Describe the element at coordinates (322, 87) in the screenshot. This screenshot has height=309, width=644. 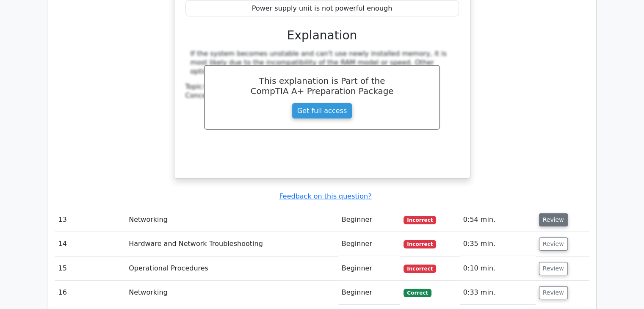
I see `div: Topic:` at that location.